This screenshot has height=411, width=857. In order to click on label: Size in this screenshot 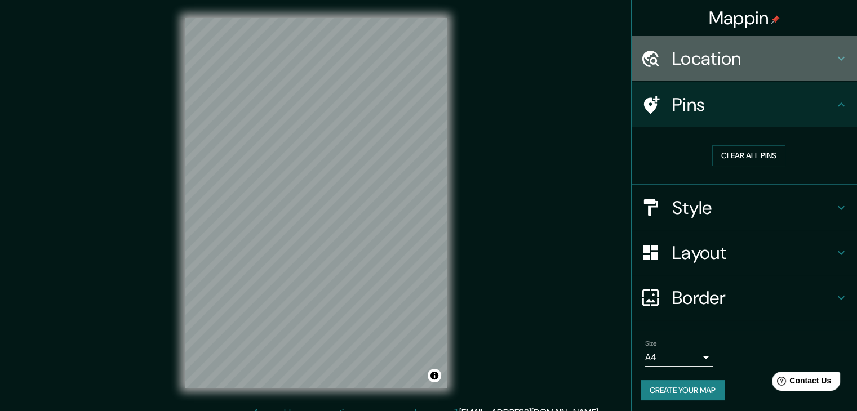, I will do `click(651, 343)`.